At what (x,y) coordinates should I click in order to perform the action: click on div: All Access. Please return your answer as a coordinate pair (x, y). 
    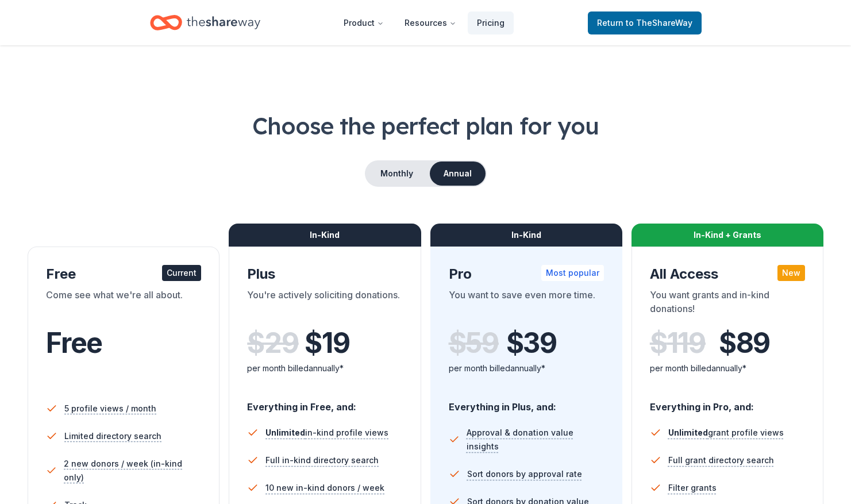
    Looking at the image, I should click on (727, 274).